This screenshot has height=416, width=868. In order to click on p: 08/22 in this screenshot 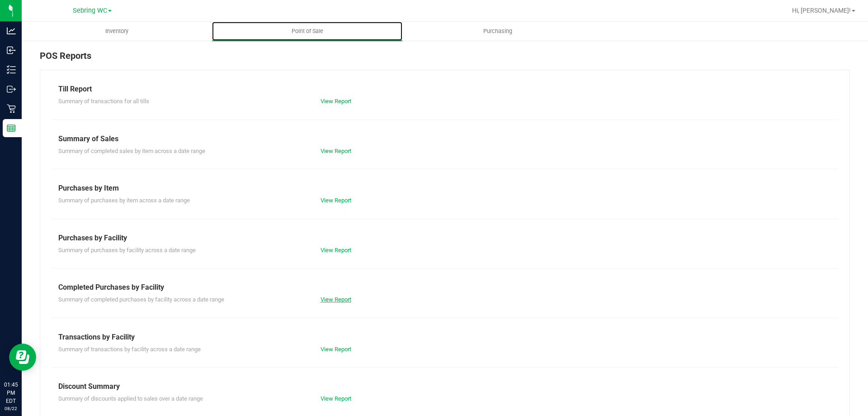, I will do `click(11, 408)`.